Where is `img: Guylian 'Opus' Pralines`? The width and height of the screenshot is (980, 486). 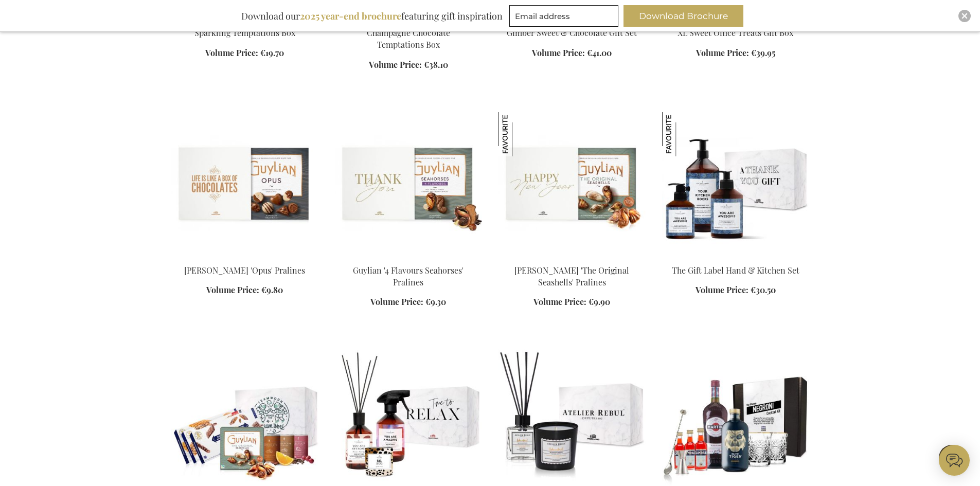 img: Guylian 'Opus' Pralines is located at coordinates (245, 184).